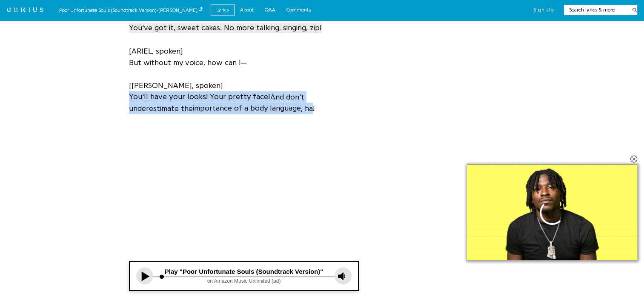 The width and height of the screenshot is (644, 301). What do you see at coordinates (298, 10) in the screenshot?
I see `a: Comments` at bounding box center [298, 10].